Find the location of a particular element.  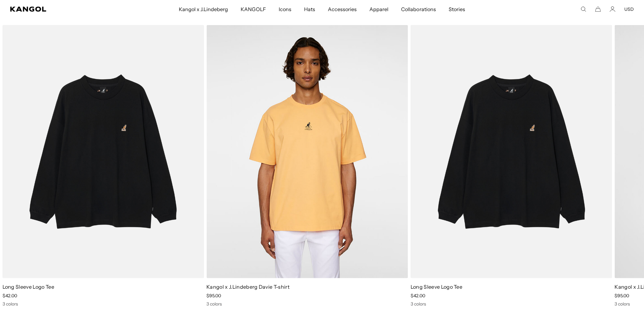

div: 1 of 2 is located at coordinates (510, 166).